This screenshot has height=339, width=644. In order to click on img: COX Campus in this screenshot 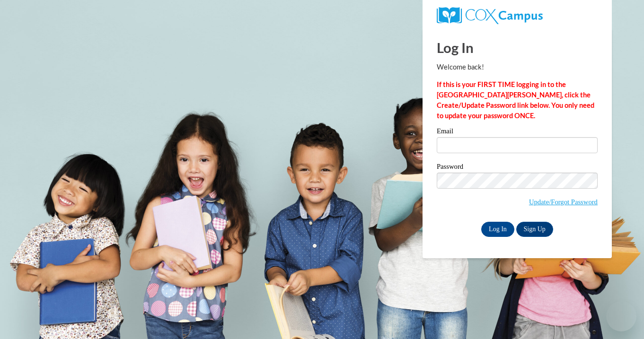, I will do `click(489, 15)`.